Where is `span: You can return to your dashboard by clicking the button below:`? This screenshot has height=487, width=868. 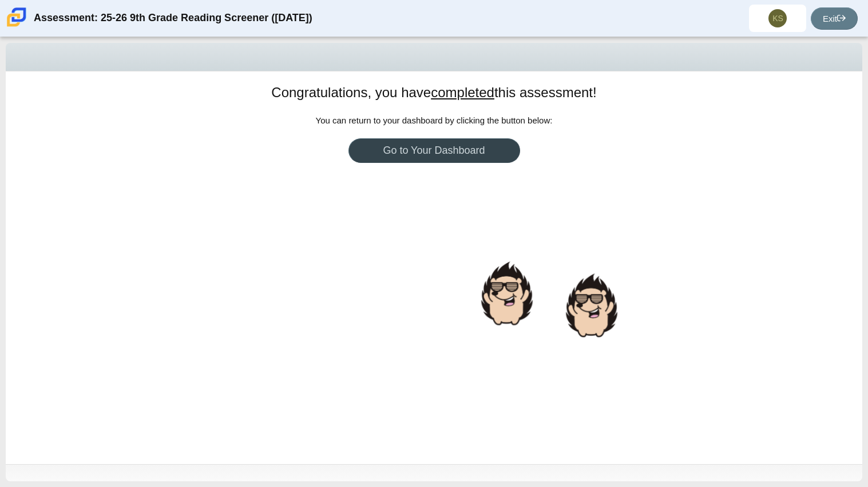
span: You can return to your dashboard by clicking the button below: is located at coordinates (434, 120).